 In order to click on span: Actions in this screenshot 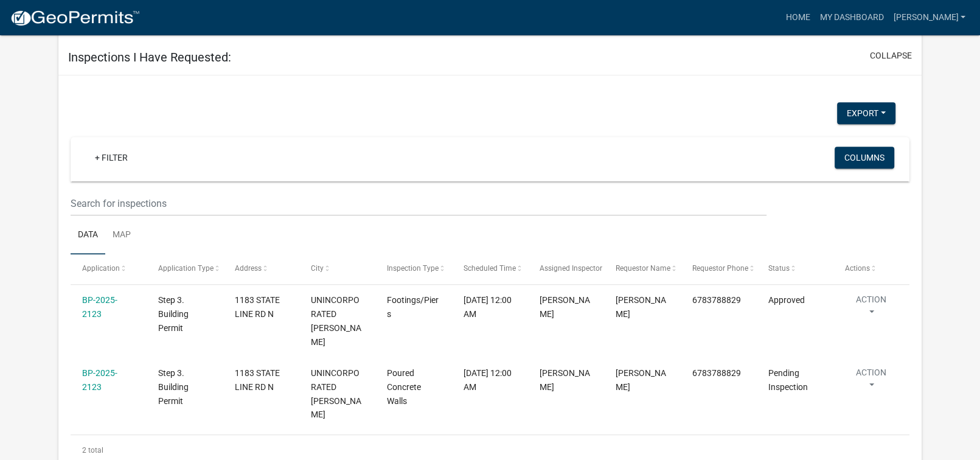, I will do `click(857, 268)`.